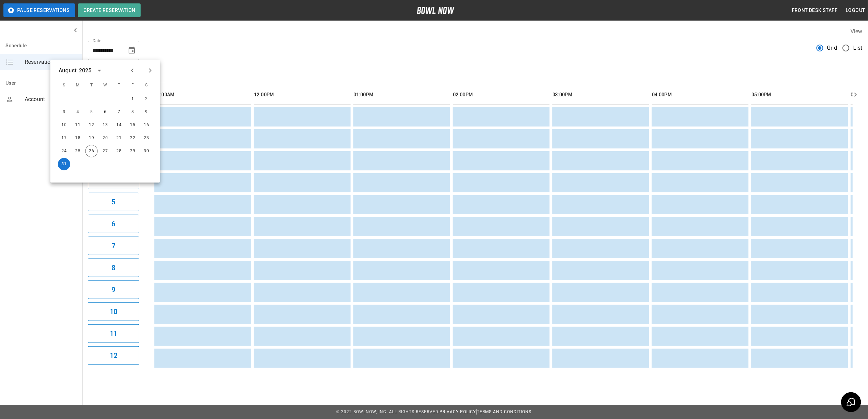 The image size is (868, 419). Describe the element at coordinates (39, 10) in the screenshot. I see `button: Pause Reservations` at that location.